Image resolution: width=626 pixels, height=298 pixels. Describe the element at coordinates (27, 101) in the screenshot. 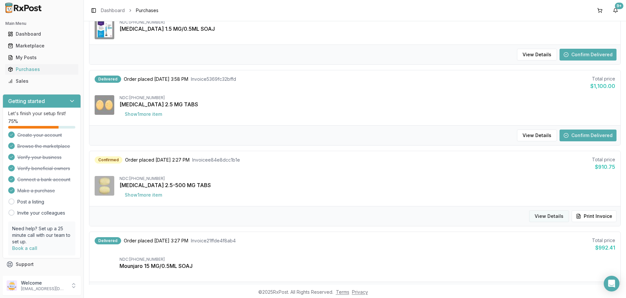

I see `h3: Getting started` at that location.